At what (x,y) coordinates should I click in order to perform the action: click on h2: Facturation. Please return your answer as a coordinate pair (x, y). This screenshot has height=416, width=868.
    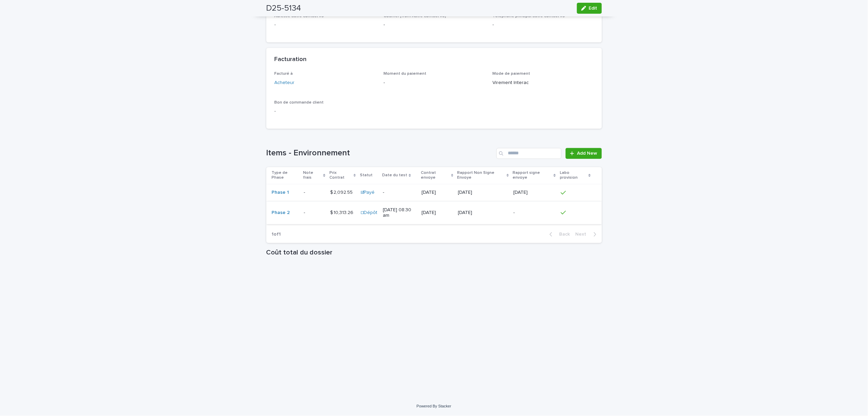
    Looking at the image, I should click on (291, 59).